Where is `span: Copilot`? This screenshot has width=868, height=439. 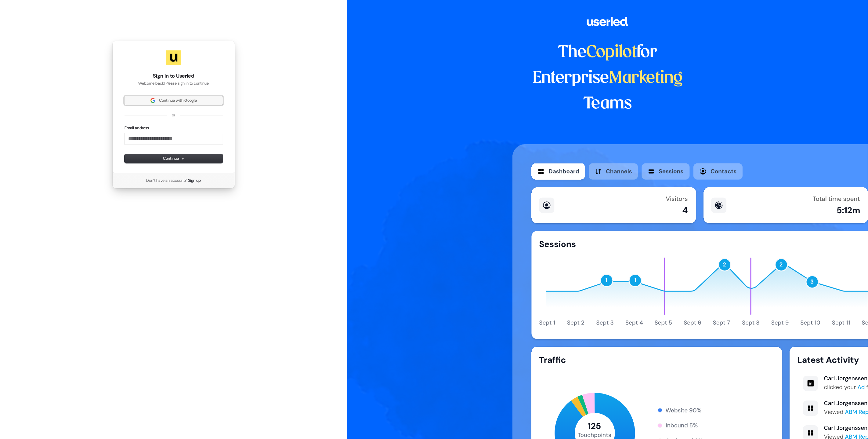
span: Copilot is located at coordinates (611, 53).